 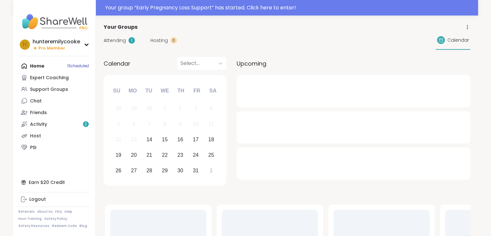 What do you see at coordinates (180, 139) in the screenshot?
I see `div: 16` at bounding box center [180, 139].